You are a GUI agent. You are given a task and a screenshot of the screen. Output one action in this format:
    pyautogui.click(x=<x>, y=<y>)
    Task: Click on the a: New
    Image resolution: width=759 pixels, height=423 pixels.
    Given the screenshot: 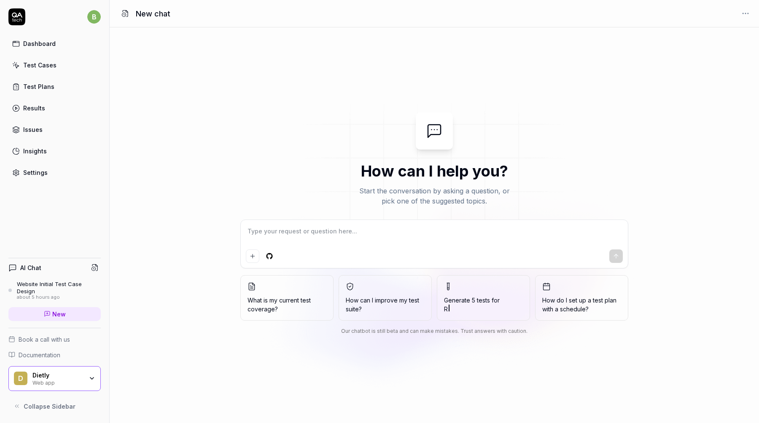 What is the action you would take?
    pyautogui.click(x=54, y=314)
    